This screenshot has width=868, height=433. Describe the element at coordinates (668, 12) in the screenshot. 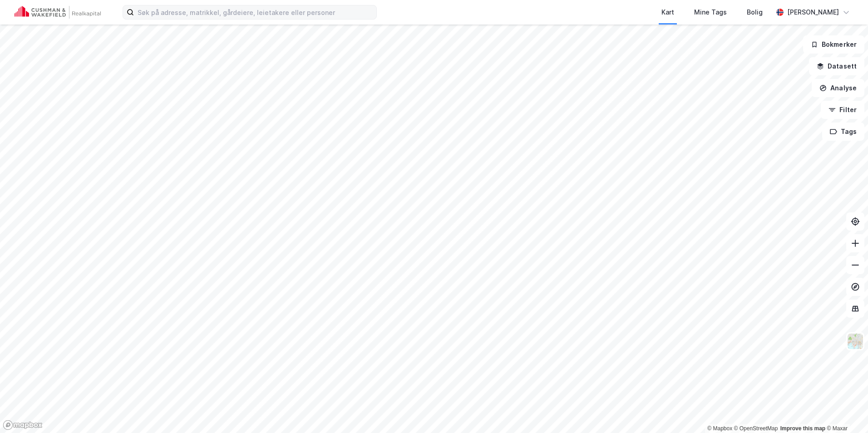

I see `div: Kart` at that location.